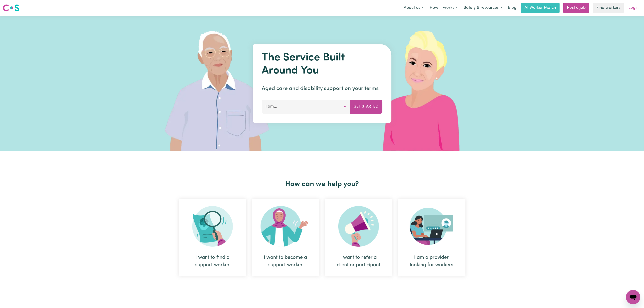  I want to click on button: How it works, so click(444, 8).